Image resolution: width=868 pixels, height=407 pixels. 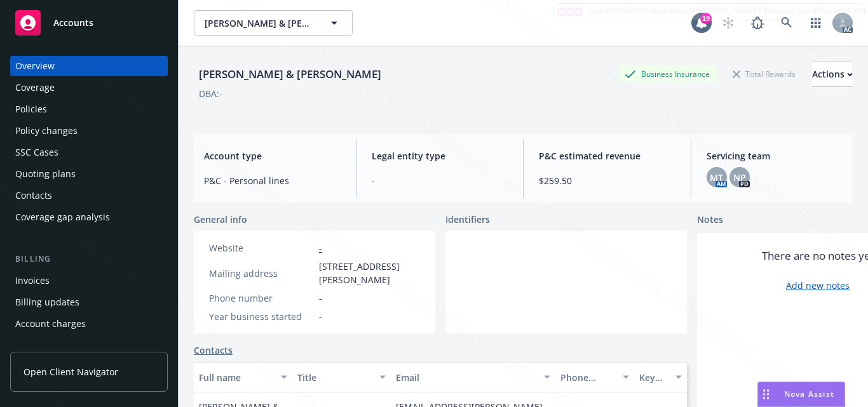 I want to click on div: Full name, so click(x=235, y=377).